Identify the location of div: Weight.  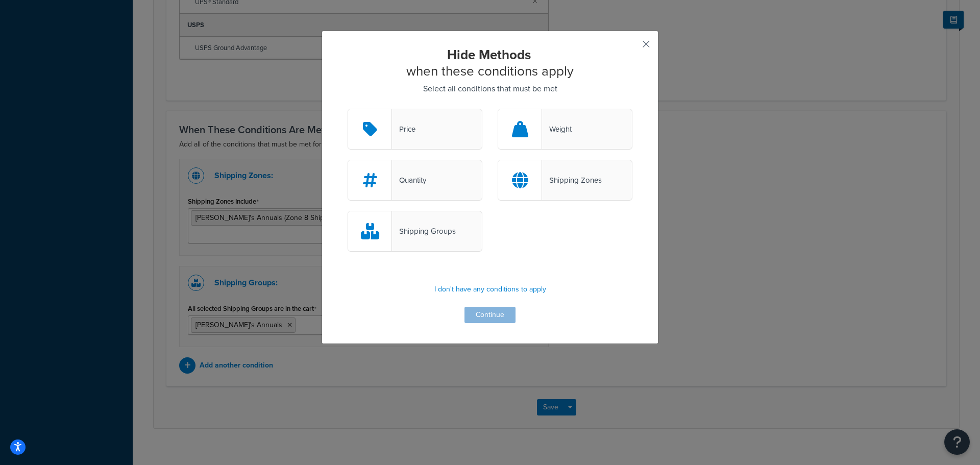
(557, 129).